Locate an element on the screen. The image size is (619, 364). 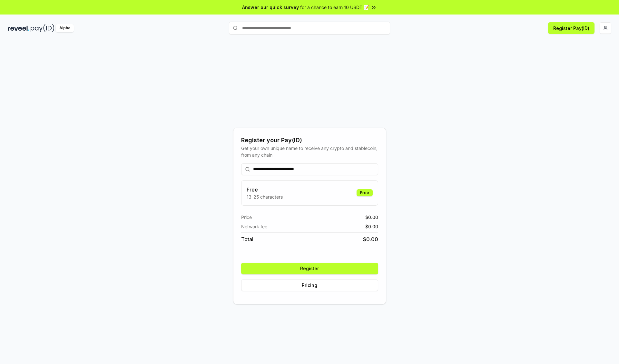
img: pay_id is located at coordinates (42, 28).